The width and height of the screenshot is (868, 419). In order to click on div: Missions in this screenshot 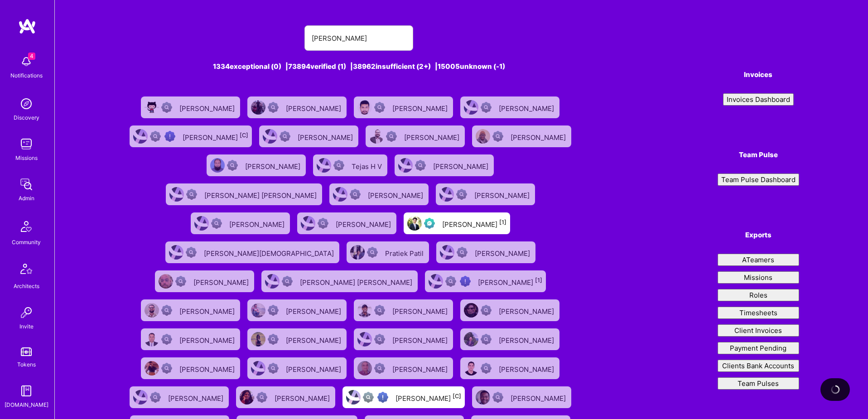, I will do `click(26, 158)`.